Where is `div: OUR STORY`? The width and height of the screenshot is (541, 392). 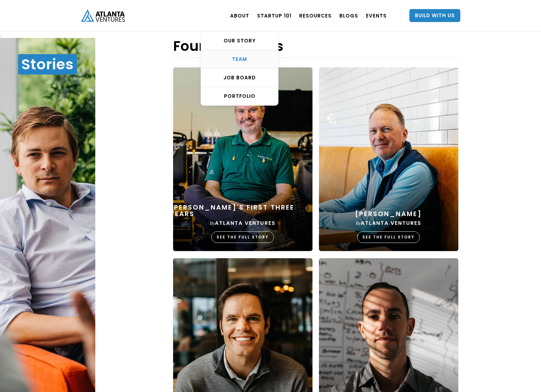 div: OUR STORY is located at coordinates (240, 41).